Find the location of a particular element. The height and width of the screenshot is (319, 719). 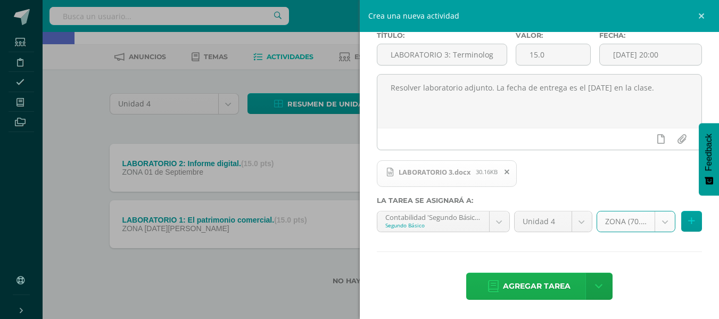

a: ZONA (70.0pts) is located at coordinates (636, 222).